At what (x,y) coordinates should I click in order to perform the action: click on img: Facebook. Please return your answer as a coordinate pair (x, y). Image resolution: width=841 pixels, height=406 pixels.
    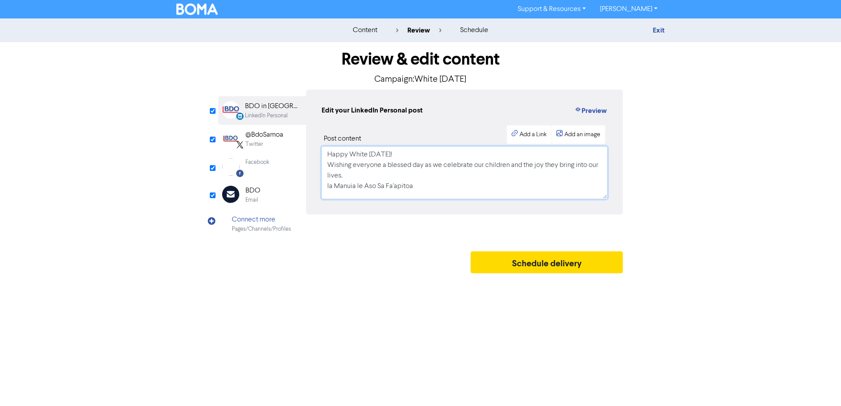
    Looking at the image, I should click on (231, 167).